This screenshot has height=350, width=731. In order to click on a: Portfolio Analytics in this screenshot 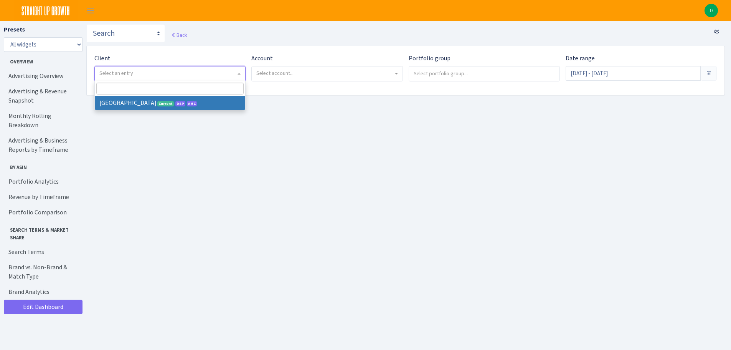, I will do `click(42, 182)`.